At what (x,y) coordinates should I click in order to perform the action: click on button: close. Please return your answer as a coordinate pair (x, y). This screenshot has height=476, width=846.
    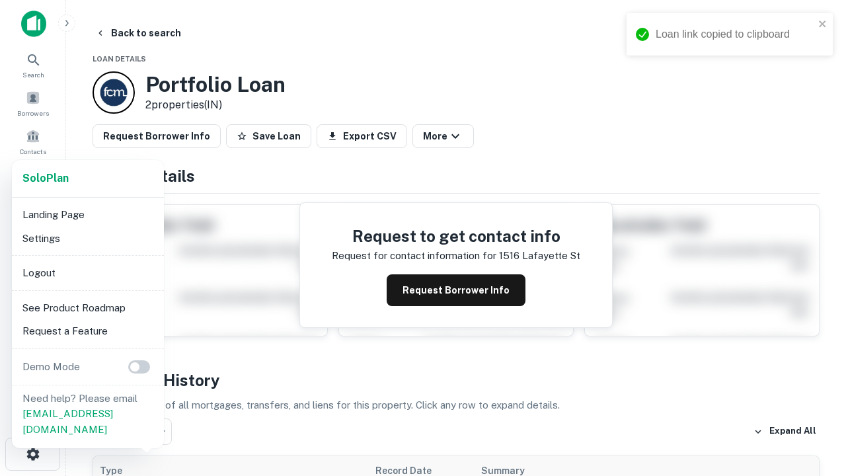
    Looking at the image, I should click on (823, 24).